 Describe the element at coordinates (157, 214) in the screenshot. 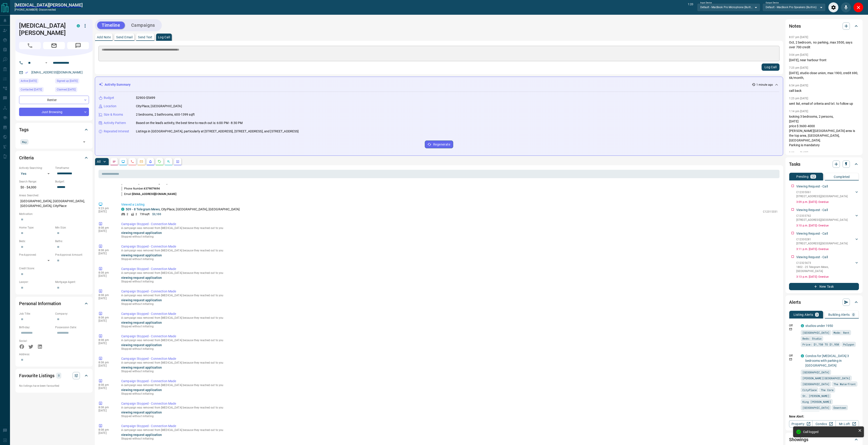

I see `p: $3,100` at that location.